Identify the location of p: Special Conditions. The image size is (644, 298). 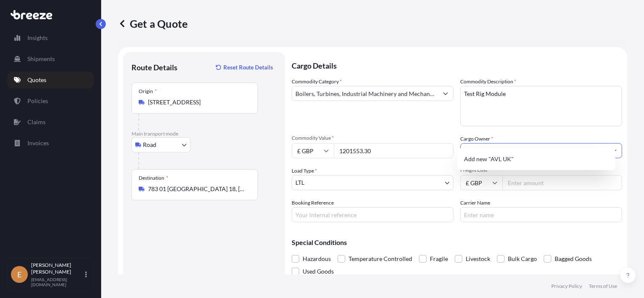
(457, 242).